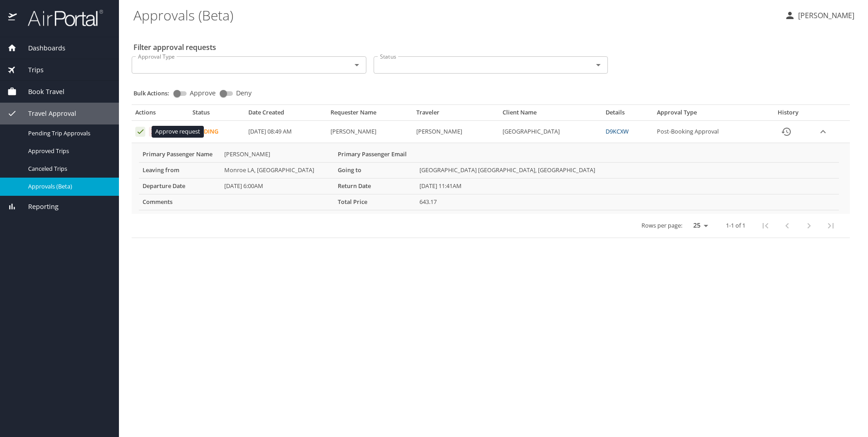 Image resolution: width=868 pixels, height=437 pixels. What do you see at coordinates (369, 115) in the screenshot?
I see `th: Requester Name` at bounding box center [369, 115].